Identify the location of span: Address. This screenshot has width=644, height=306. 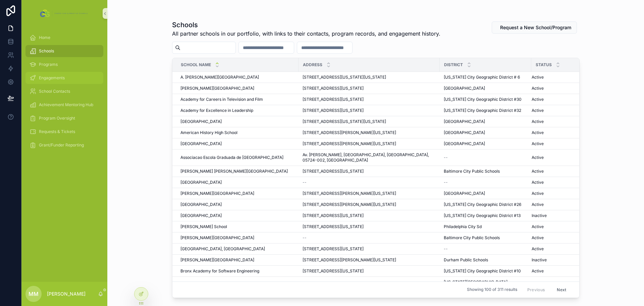
(312, 65).